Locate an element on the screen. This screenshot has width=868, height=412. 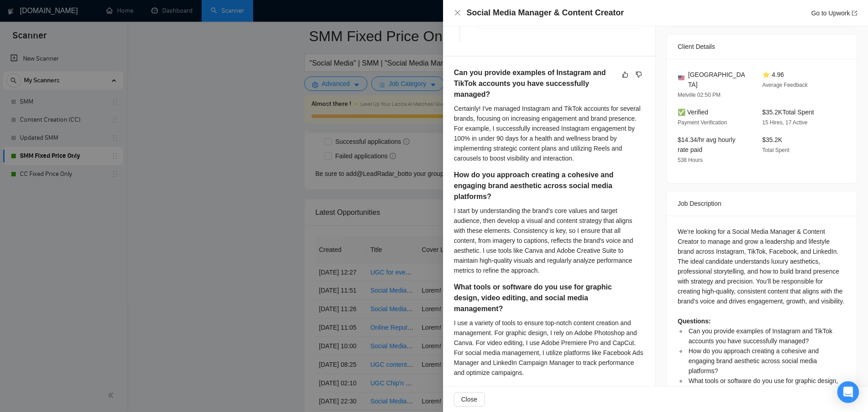
h5: How do you approach creating a cohesive and engaging brand aesthetic across social media platforms? is located at coordinates (534, 186).